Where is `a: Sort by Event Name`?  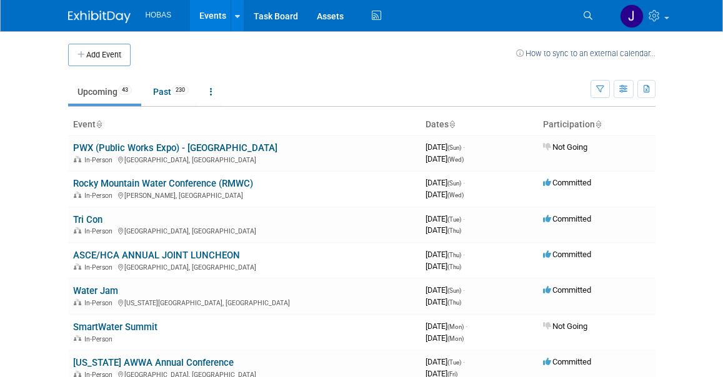
a: Sort by Event Name is located at coordinates (99, 124).